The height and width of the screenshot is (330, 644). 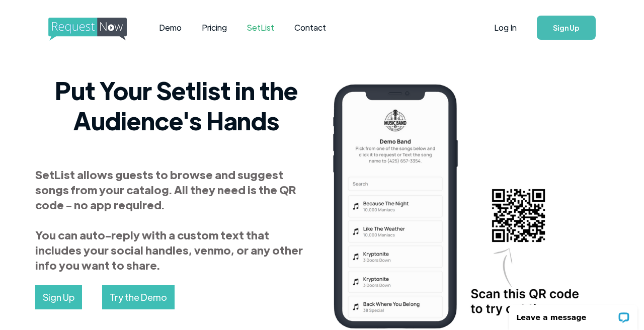 I want to click on h2: Put Your Setlist in the Audience's Hands, so click(x=176, y=105).